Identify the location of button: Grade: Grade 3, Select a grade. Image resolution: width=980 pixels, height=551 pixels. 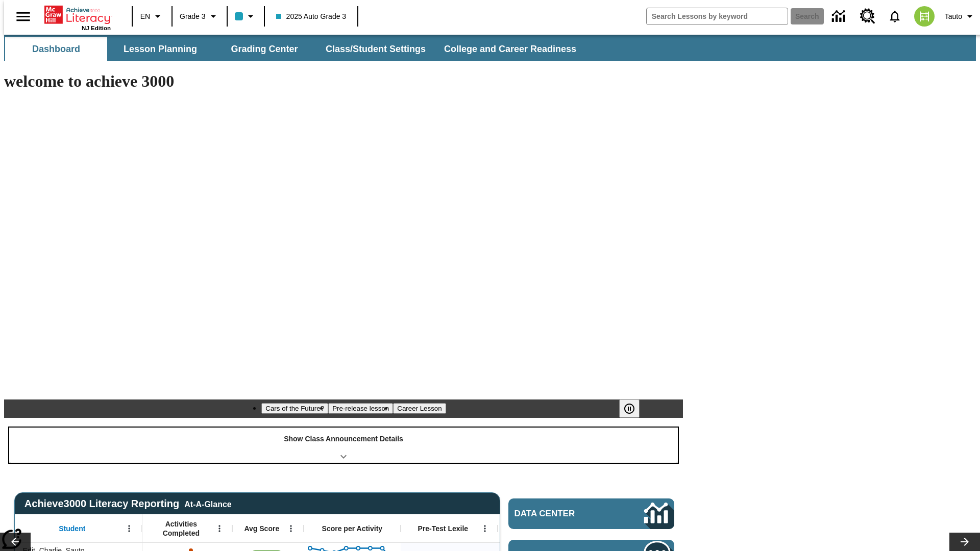
(200, 17).